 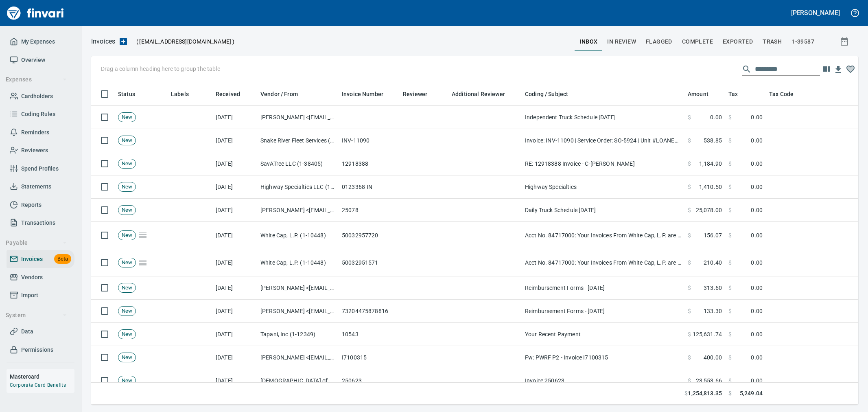 I want to click on span: 1,184.90, so click(x=711, y=163).